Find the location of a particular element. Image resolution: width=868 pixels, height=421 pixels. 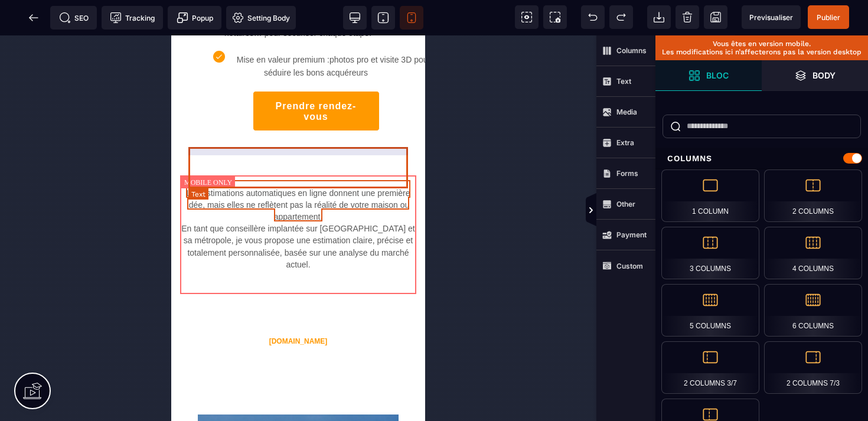

strong: Bloc is located at coordinates (718, 75).